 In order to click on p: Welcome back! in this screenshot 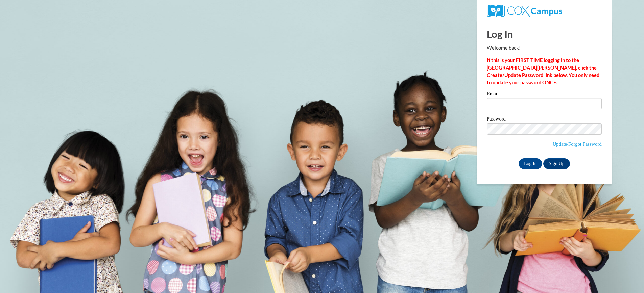, I will do `click(544, 48)`.